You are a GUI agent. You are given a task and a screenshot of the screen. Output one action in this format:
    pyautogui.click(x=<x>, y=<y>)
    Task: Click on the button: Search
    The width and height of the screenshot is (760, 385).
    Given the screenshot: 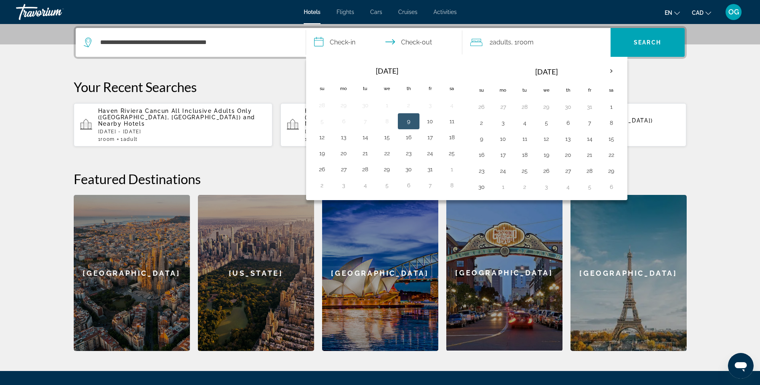 What is the action you would take?
    pyautogui.click(x=647, y=42)
    